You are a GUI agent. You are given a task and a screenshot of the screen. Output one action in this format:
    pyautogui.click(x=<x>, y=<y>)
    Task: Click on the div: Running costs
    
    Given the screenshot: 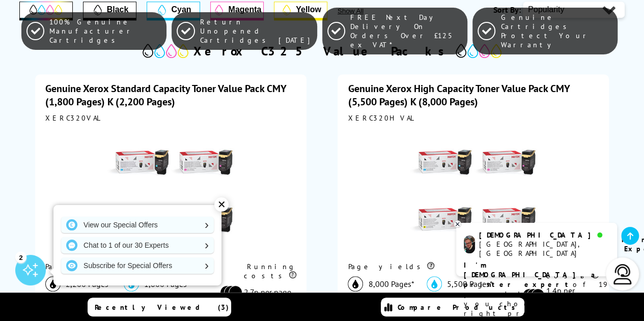 What is the action you would take?
    pyautogui.click(x=258, y=271)
    